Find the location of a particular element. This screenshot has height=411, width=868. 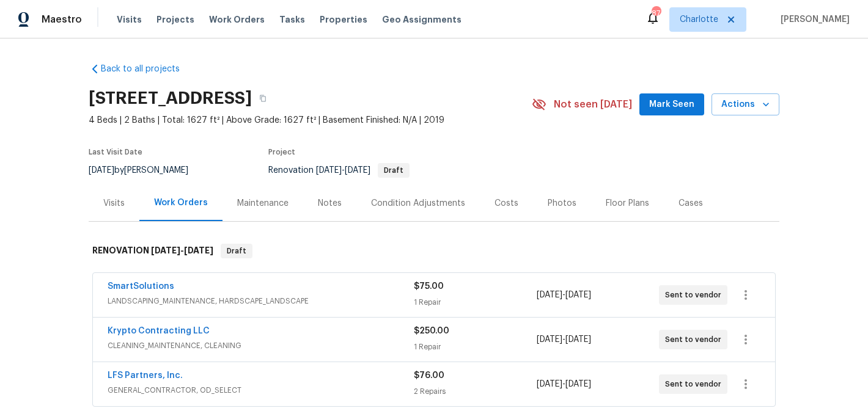

span: Mark Seen is located at coordinates (672, 105).